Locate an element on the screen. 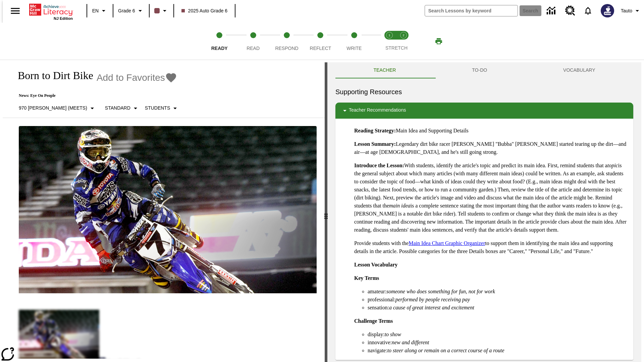 The image size is (644, 362). strong: Introduce the Lesson: is located at coordinates (379, 166).